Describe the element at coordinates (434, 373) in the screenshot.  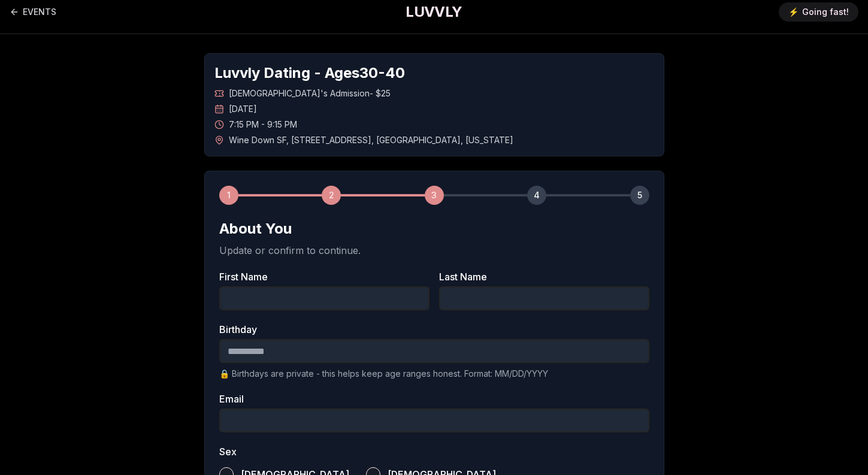
I see `p: 🔒 Birthdays are private - this helps keep age ranges honest. Format: MM/DD/YYYY` at that location.